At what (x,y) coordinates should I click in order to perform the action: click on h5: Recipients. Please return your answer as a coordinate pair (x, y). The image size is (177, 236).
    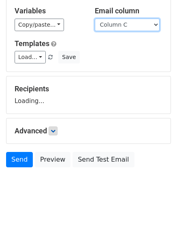
    Looking at the image, I should click on (88, 89).